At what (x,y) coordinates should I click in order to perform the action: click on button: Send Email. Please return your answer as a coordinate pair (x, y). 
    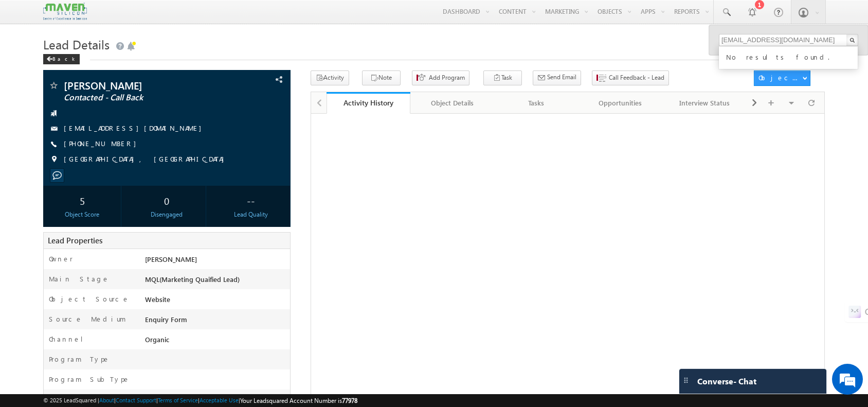
    Looking at the image, I should click on (557, 78).